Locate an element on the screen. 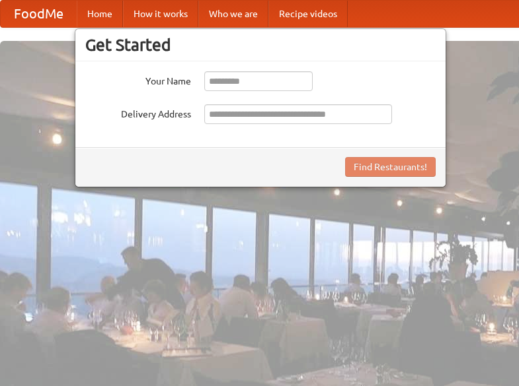 The height and width of the screenshot is (386, 519). a: FoodMe is located at coordinates (38, 14).